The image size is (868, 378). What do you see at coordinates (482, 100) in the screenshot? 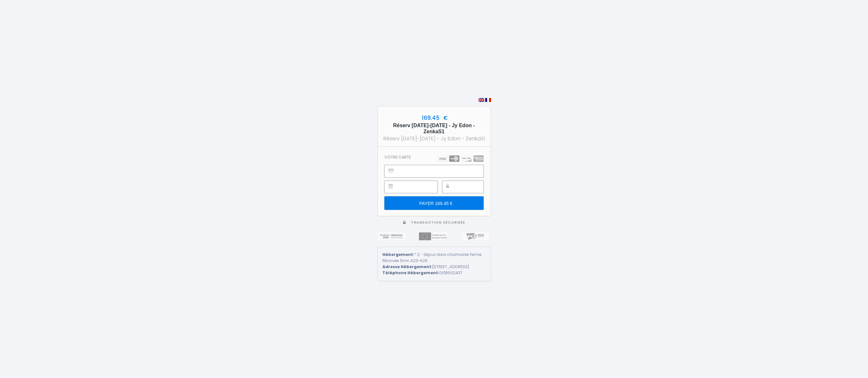
I see `img: en.png` at bounding box center [482, 100].